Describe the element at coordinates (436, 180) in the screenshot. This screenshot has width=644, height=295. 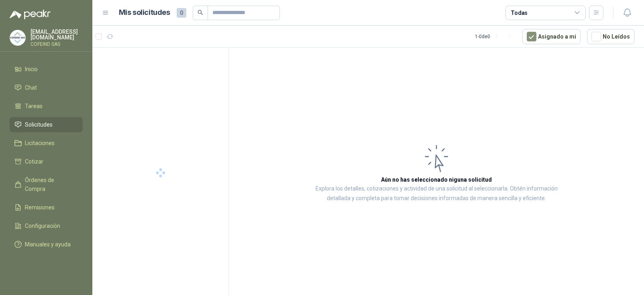
I see `h3: Aún no has seleccionado niguna solicitud` at that location.